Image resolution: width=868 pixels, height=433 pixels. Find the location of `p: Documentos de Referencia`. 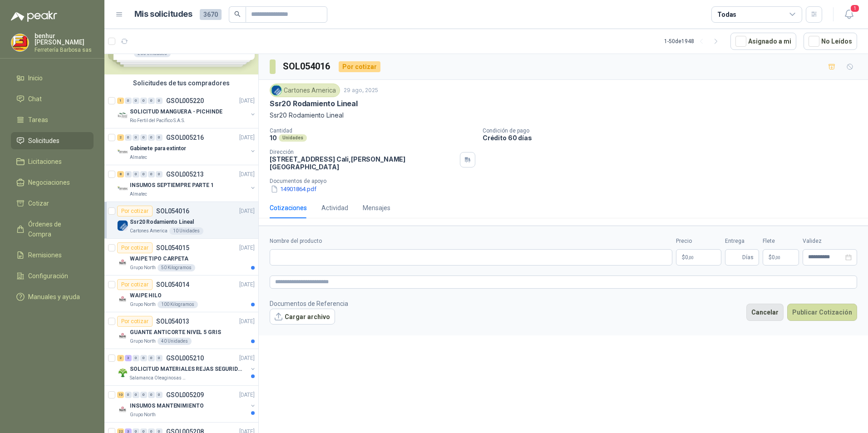

p: Documentos de Referencia is located at coordinates (309, 304).